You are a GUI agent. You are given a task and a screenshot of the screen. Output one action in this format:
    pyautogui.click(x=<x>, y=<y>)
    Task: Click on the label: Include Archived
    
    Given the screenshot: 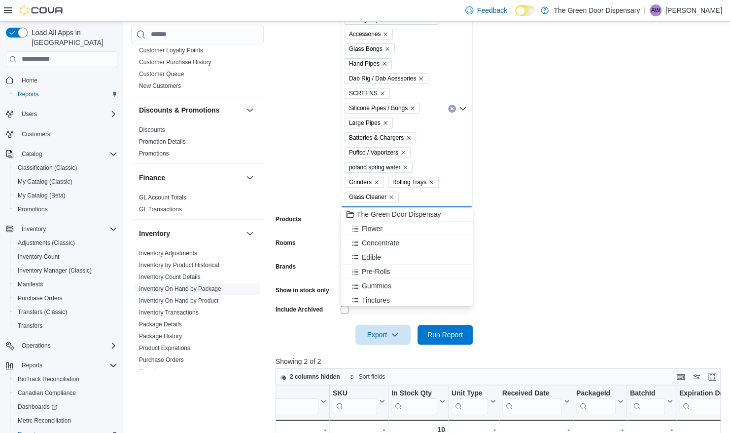 What is the action you would take?
    pyautogui.click(x=299, y=309)
    